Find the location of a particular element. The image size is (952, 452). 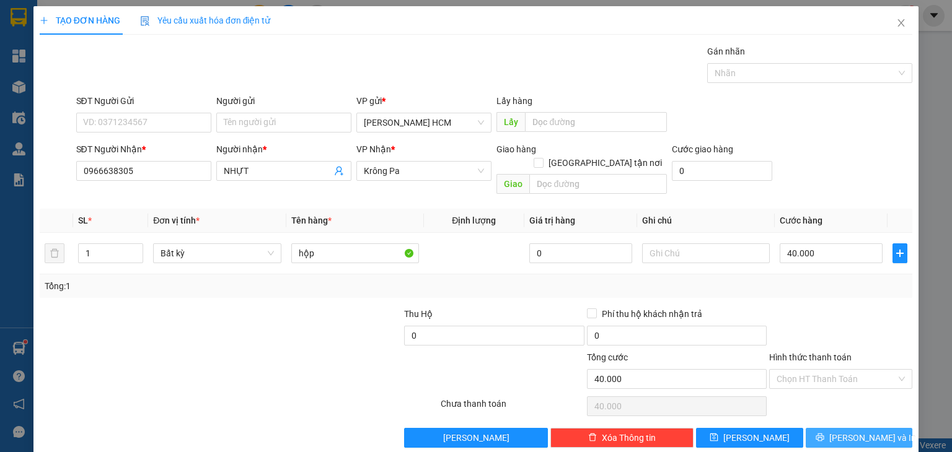

span: Lấy hàng is located at coordinates (514, 101).